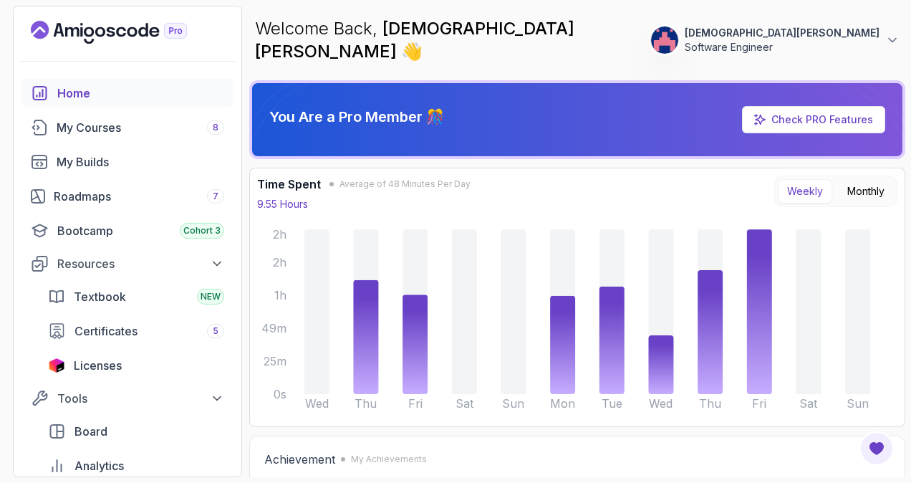 The height and width of the screenshot is (483, 911). Describe the element at coordinates (140, 127) in the screenshot. I see `div: My Courses` at that location.